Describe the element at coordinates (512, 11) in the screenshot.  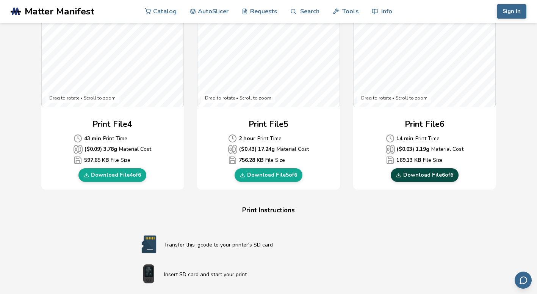
I see `button: Sign In` at that location.